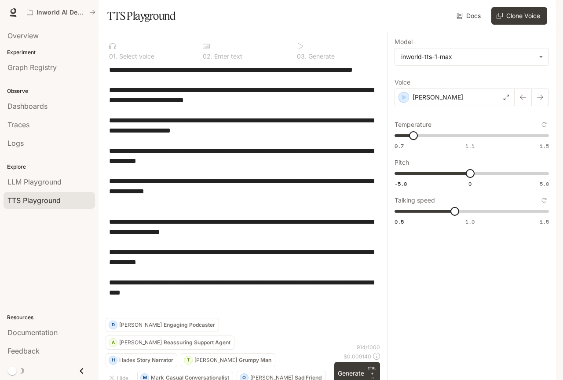  Describe the element at coordinates (197, 342) in the screenshot. I see `p: Reassuring Support Agent` at that location.